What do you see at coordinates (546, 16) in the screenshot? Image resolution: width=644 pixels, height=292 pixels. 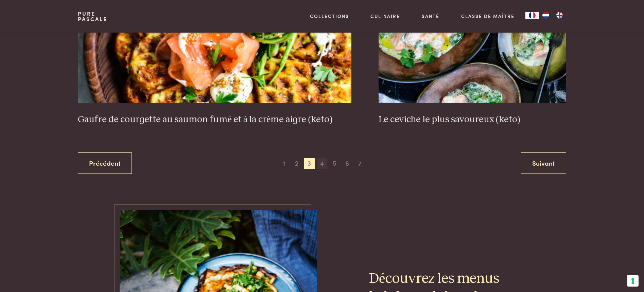 I see `aside: Language selected: Français` at bounding box center [546, 16].